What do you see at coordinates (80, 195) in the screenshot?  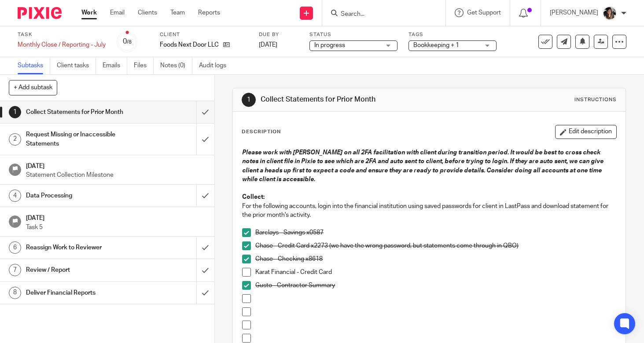 I see `h1: Data Processing` at bounding box center [80, 195].